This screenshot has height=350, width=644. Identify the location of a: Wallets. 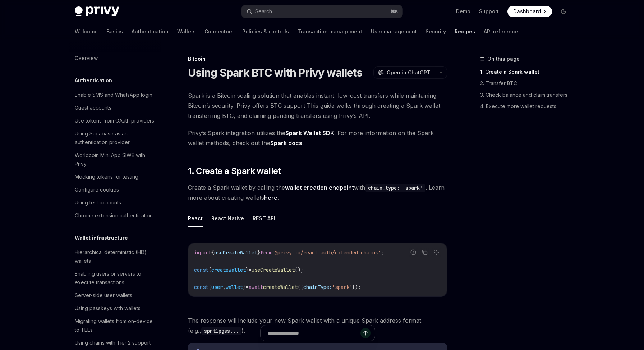
(187, 32).